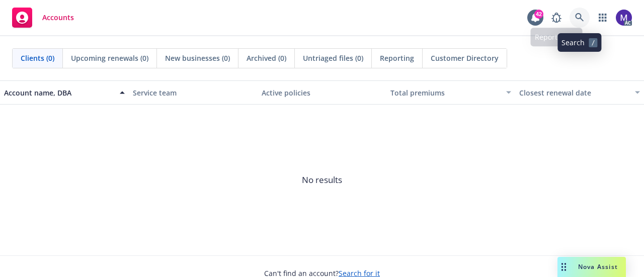 This screenshot has height=277, width=644. Describe the element at coordinates (445, 92) in the screenshot. I see `div: Total premiums` at that location.